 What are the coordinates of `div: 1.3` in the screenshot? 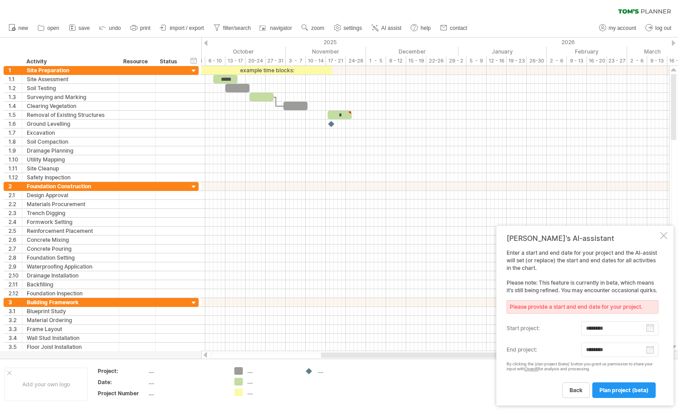 It's located at (15, 97).